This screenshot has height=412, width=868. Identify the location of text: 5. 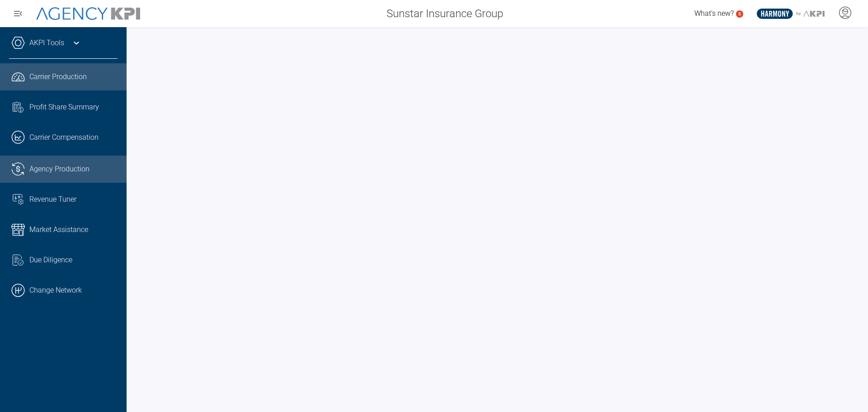
(740, 13).